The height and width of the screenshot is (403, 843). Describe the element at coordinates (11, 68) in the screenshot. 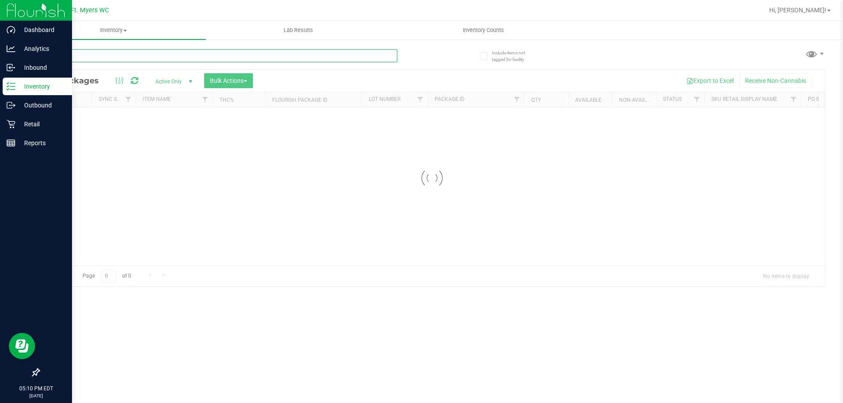

I see `inline-svg: Inbound` at that location.